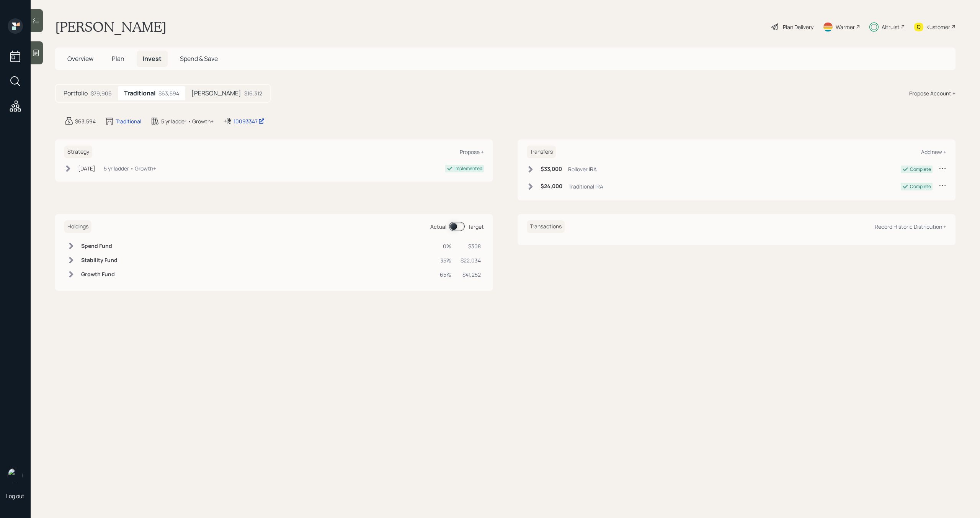 This screenshot has width=980, height=518. I want to click on h6: Strategy, so click(78, 152).